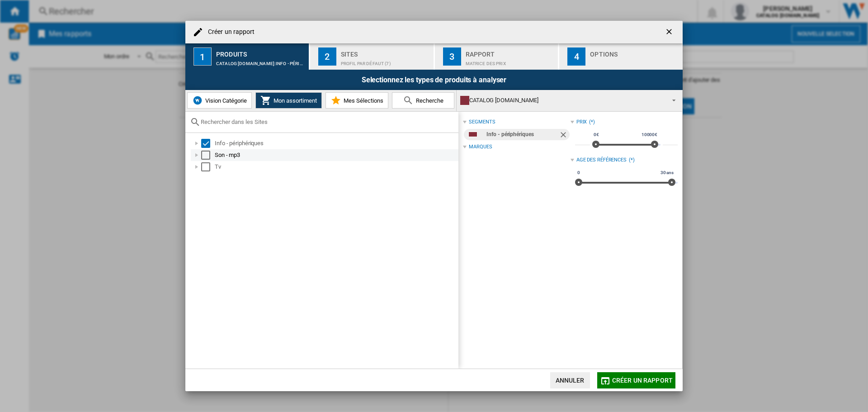 This screenshot has width=868, height=412. Describe the element at coordinates (225, 100) in the screenshot. I see `span: Vision Catégorie` at that location.